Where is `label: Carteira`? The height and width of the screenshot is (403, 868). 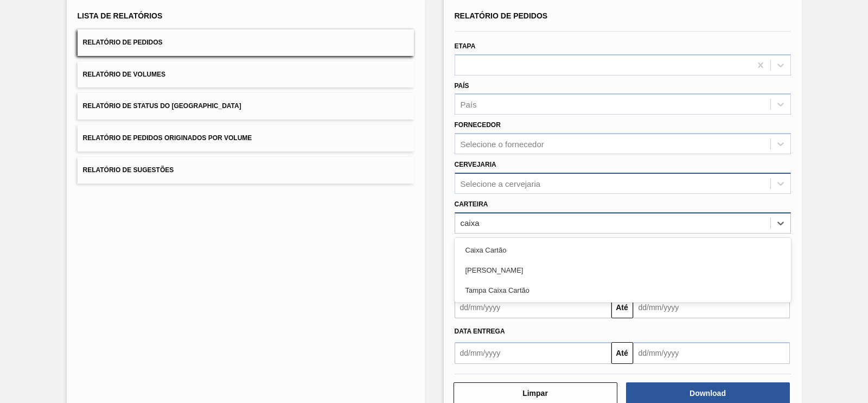 label: Carteira is located at coordinates (471, 204).